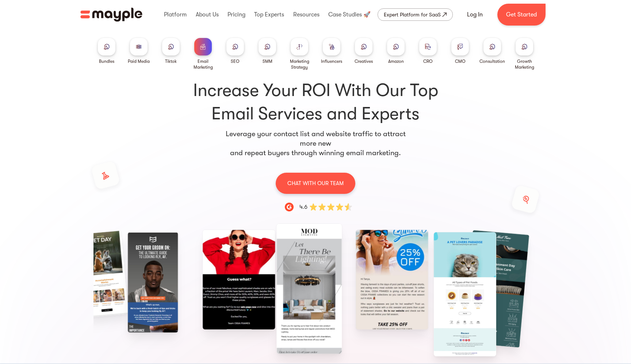 The width and height of the screenshot is (631, 364). What do you see at coordinates (428, 51) in the screenshot?
I see `a: CRO` at bounding box center [428, 51].